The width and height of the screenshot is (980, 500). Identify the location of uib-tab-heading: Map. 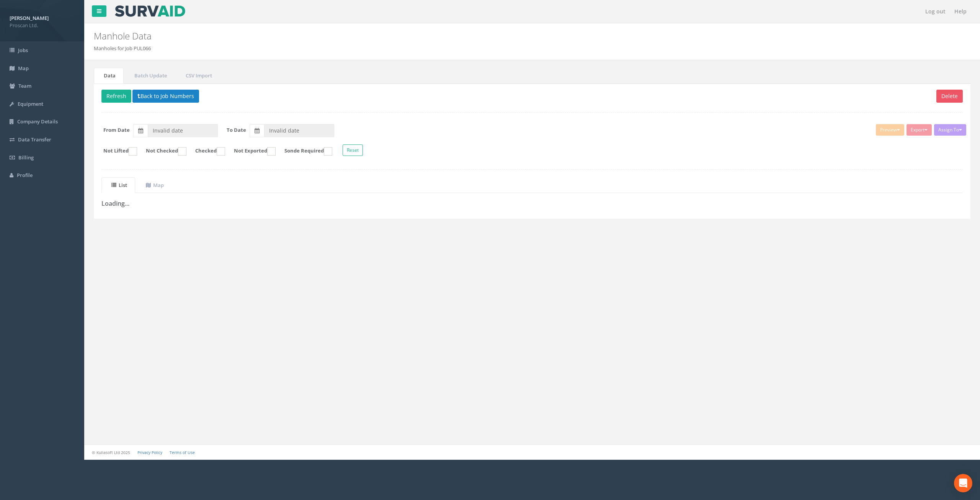
(154, 185).